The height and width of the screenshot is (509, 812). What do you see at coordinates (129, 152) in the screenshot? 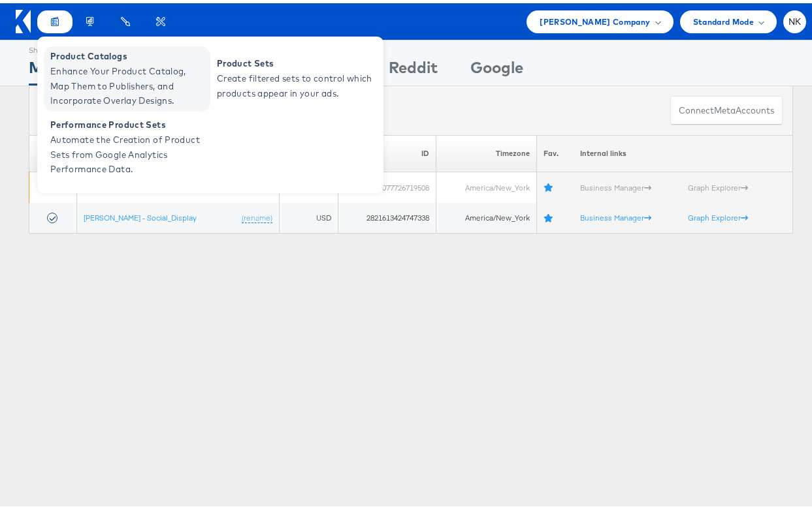
I see `span: Automate the Creation of Product Sets from Google Analytics Performance Data.` at bounding box center [129, 152].